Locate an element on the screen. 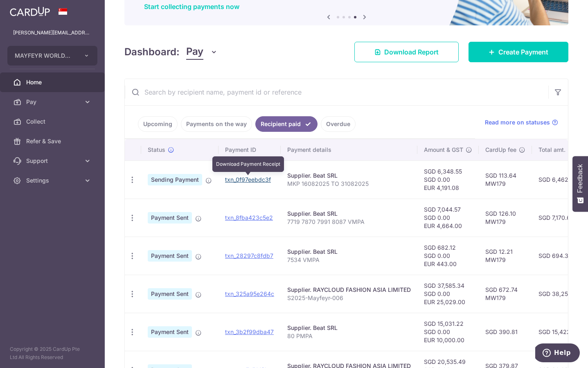 Image resolution: width=588 pixels, height=368 pixels. td: SGD 126.10 MW179 is located at coordinates (505, 217).